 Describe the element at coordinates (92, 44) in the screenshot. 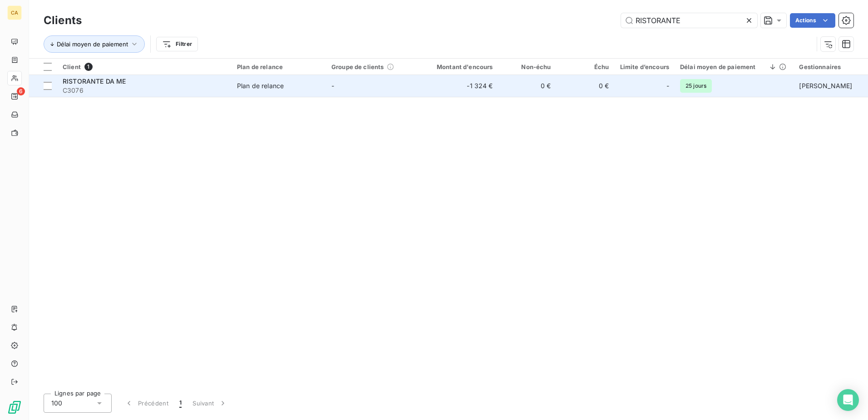

I see `span: Délai moyen de paiement` at that location.